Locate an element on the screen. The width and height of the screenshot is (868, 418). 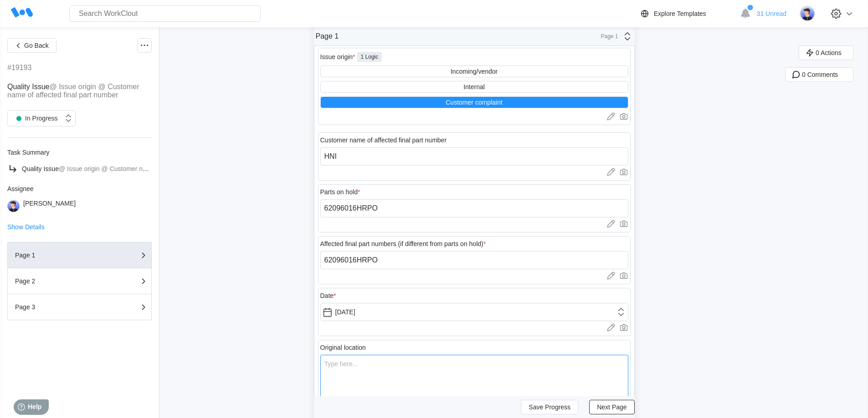
span: Show Details is located at coordinates (26, 227).